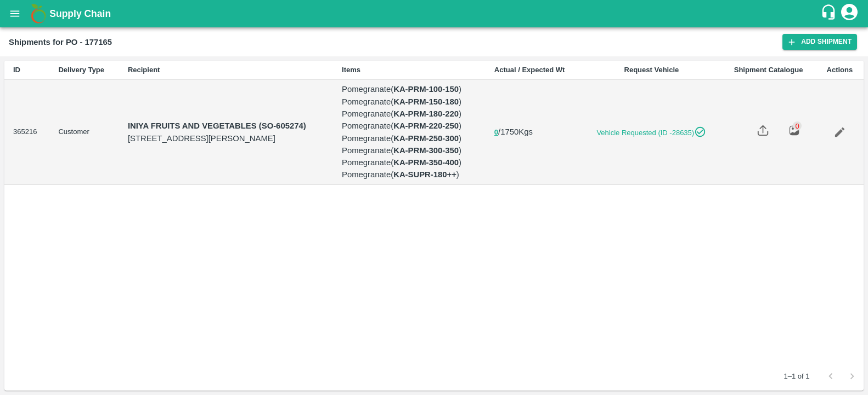 The image size is (868, 395). I want to click on p: / 1750 Kgs, so click(534, 132).